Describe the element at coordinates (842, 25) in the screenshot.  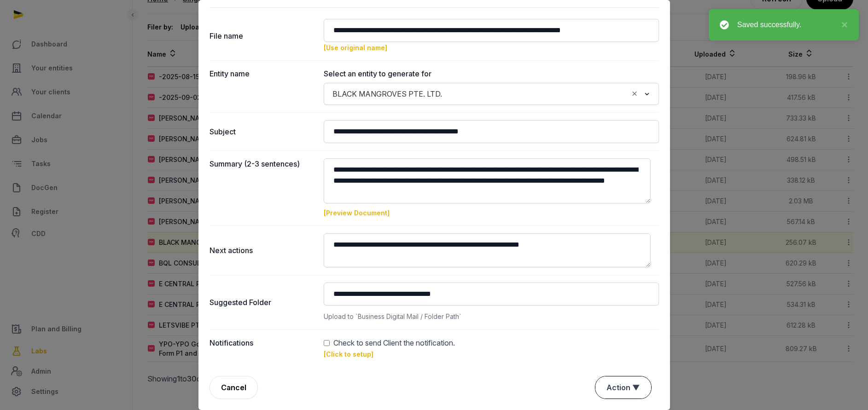
I see `button: close` at that location.